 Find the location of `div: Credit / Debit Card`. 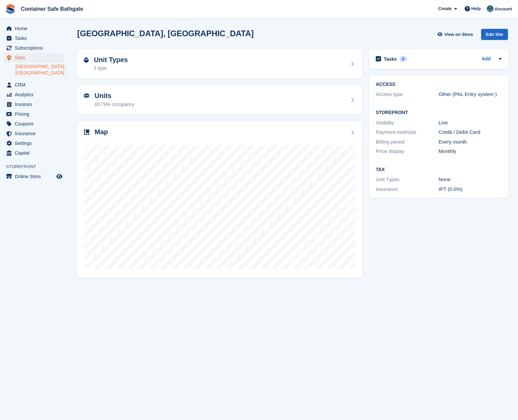

div: Credit / Debit Card is located at coordinates (470, 132).